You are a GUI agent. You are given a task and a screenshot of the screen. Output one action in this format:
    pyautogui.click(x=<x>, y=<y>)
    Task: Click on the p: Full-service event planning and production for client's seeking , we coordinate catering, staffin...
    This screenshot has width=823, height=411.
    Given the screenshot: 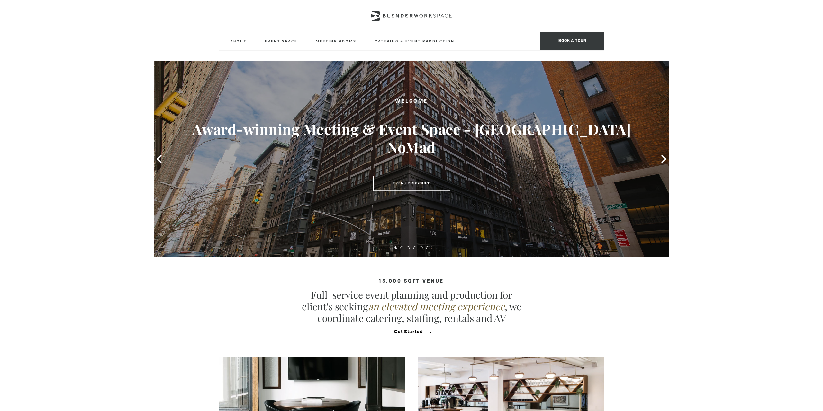 What is the action you would take?
    pyautogui.click(x=411, y=306)
    